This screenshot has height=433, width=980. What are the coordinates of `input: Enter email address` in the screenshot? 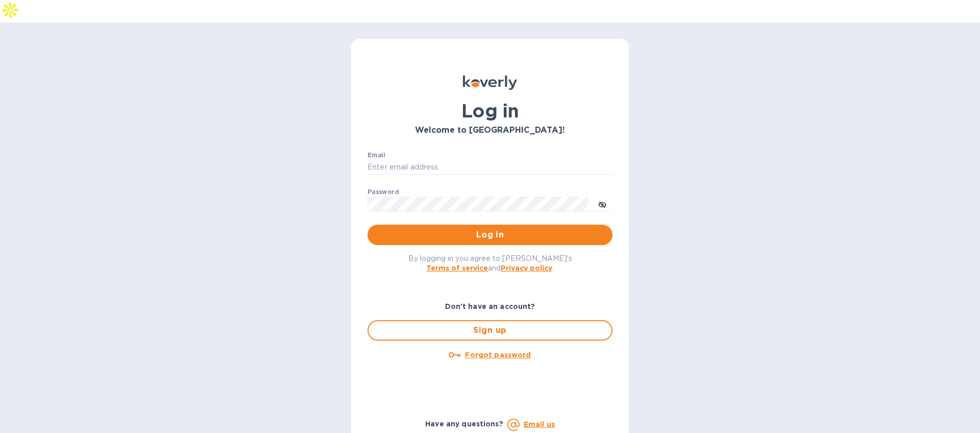 It's located at (490, 168).